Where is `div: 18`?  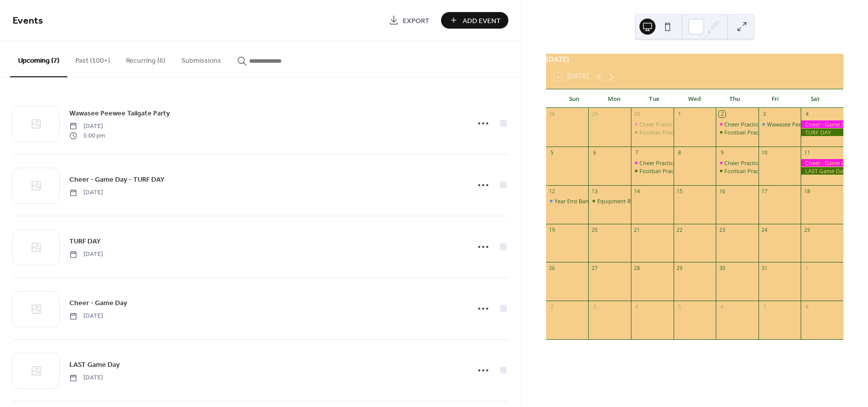
div: 18 is located at coordinates (807, 191).